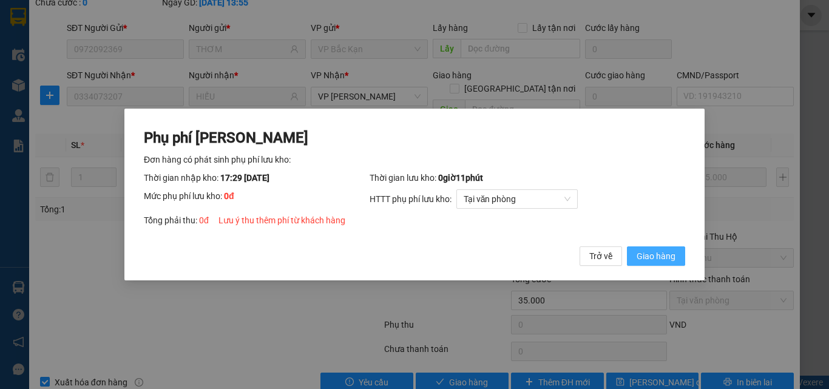  What do you see at coordinates (415, 160) in the screenshot?
I see `div: Đơn hàng có phát sinh phụ phí lưu kho:` at bounding box center [415, 160].